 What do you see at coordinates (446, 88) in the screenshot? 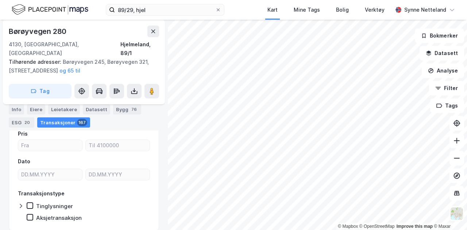
I see `button: Filter` at bounding box center [446, 88].